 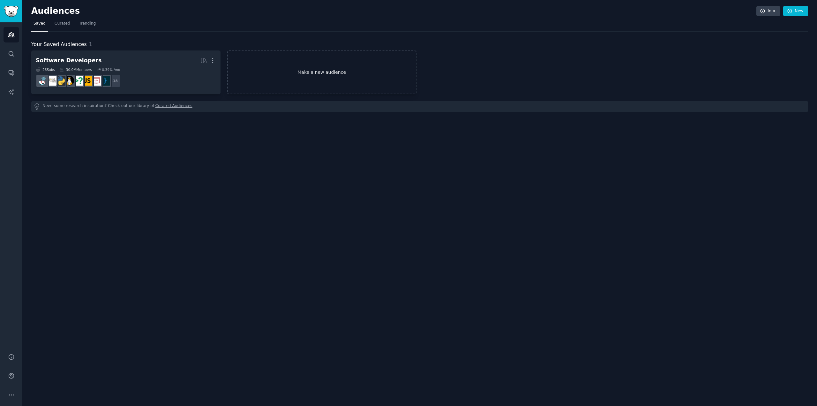 What do you see at coordinates (87, 24) in the screenshot?
I see `span: Trending` at bounding box center [87, 24].